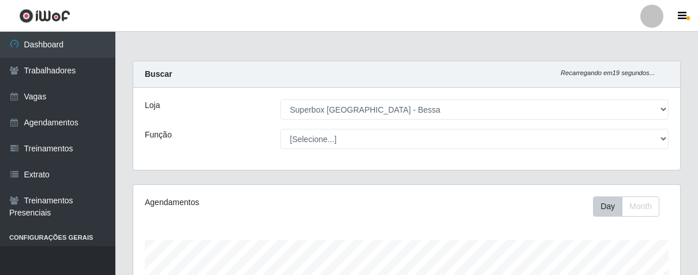 Image resolution: width=698 pixels, height=275 pixels. What do you see at coordinates (249, 202) in the screenshot?
I see `div: Agendamentos` at bounding box center [249, 202].